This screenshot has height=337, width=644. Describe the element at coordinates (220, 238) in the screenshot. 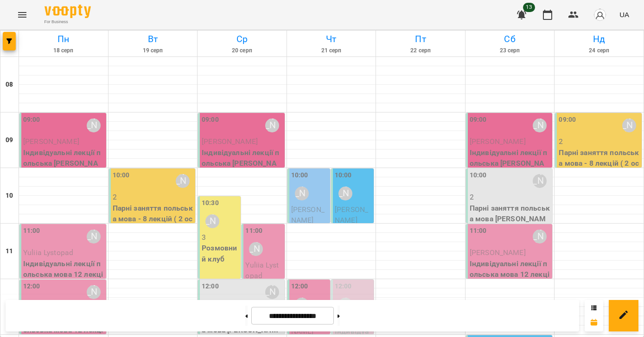

I see `p: 3` at that location.